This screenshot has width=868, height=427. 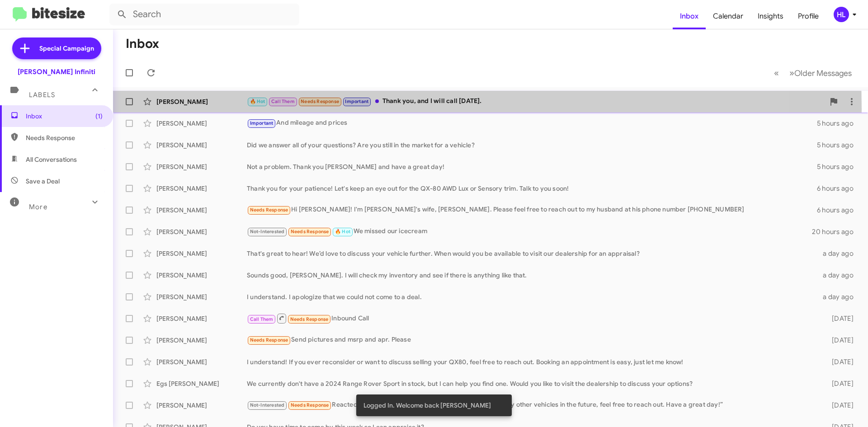 I want to click on a: Special Campaign, so click(x=56, y=49).